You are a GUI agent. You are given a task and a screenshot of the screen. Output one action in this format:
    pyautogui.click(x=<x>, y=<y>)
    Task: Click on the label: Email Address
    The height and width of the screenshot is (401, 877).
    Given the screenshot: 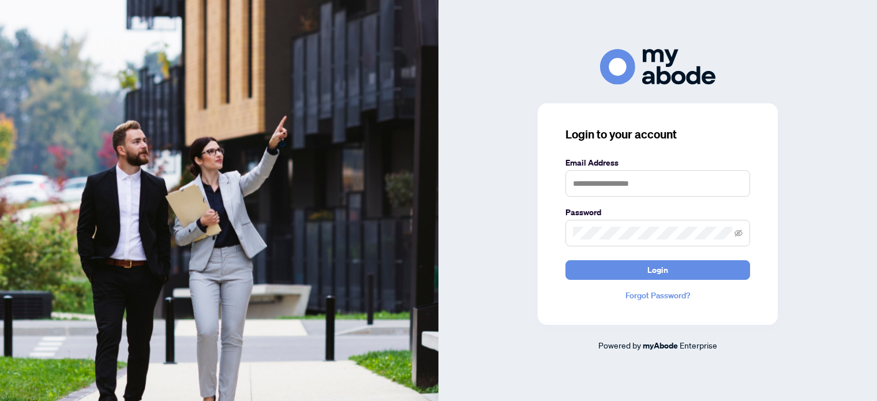 What is the action you would take?
    pyautogui.click(x=658, y=163)
    